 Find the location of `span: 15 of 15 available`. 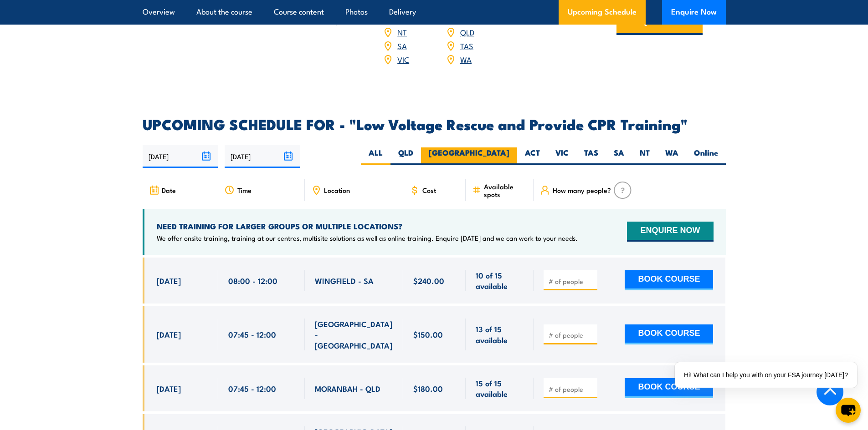

span: 15 of 15 available is located at coordinates (499, 389).